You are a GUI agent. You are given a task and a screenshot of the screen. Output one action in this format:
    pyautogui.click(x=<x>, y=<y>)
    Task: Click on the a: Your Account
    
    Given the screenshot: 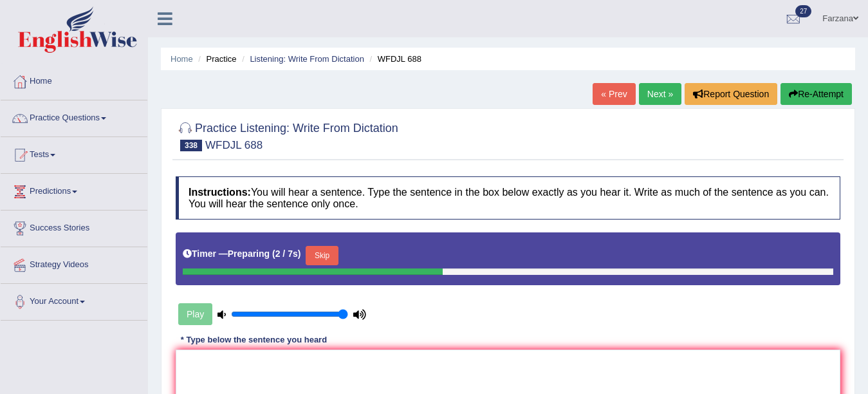 What is the action you would take?
    pyautogui.click(x=74, y=300)
    